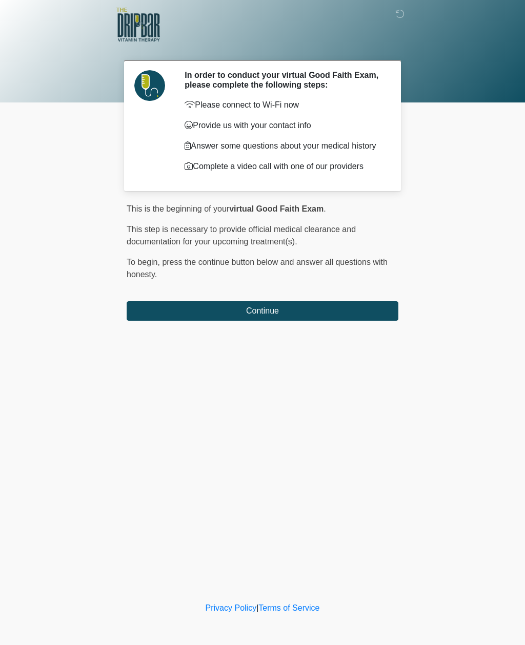 The width and height of the screenshot is (525, 645). Describe the element at coordinates (276, 209) in the screenshot. I see `strong: virtual Good Faith Exam` at that location.